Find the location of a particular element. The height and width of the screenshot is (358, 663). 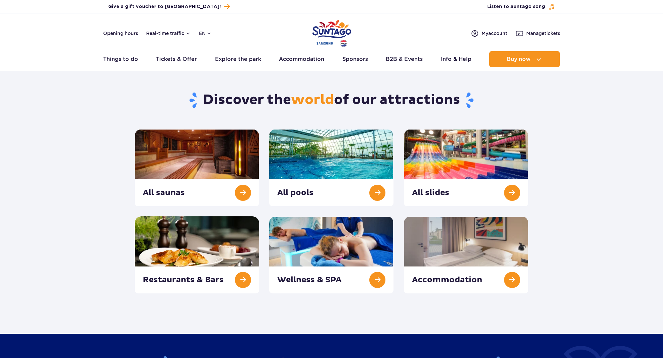

span: My account is located at coordinates (494, 33).